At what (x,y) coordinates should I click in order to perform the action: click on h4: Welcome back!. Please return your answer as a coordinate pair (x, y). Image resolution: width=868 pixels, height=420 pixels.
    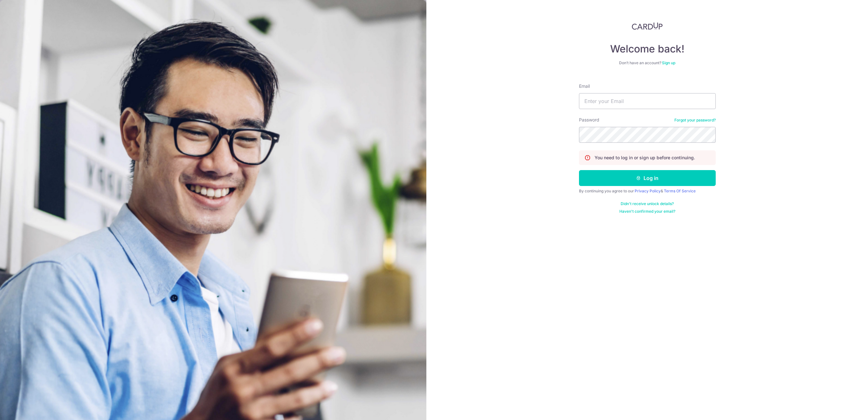
    Looking at the image, I should click on (647, 49).